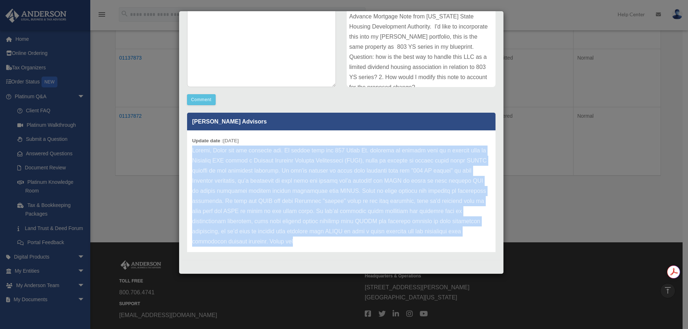  Describe the element at coordinates (201, 100) in the screenshot. I see `button: Comment` at that location.